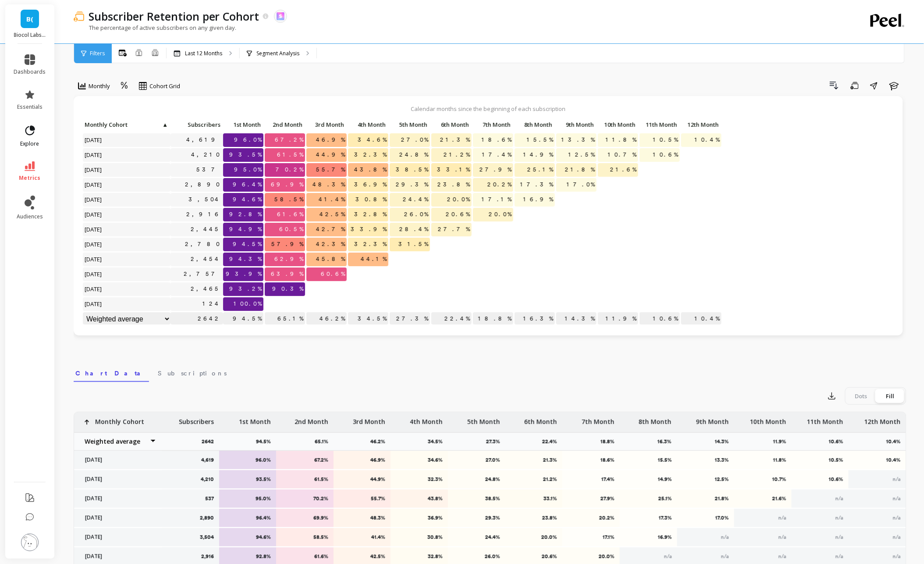  Describe the element at coordinates (420, 460) in the screenshot. I see `p: 34.6%` at that location.